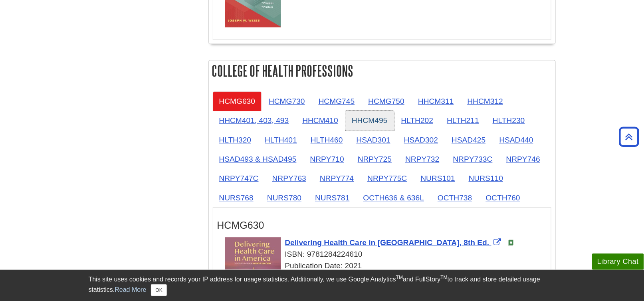  I want to click on a: Back to Top, so click(629, 137).